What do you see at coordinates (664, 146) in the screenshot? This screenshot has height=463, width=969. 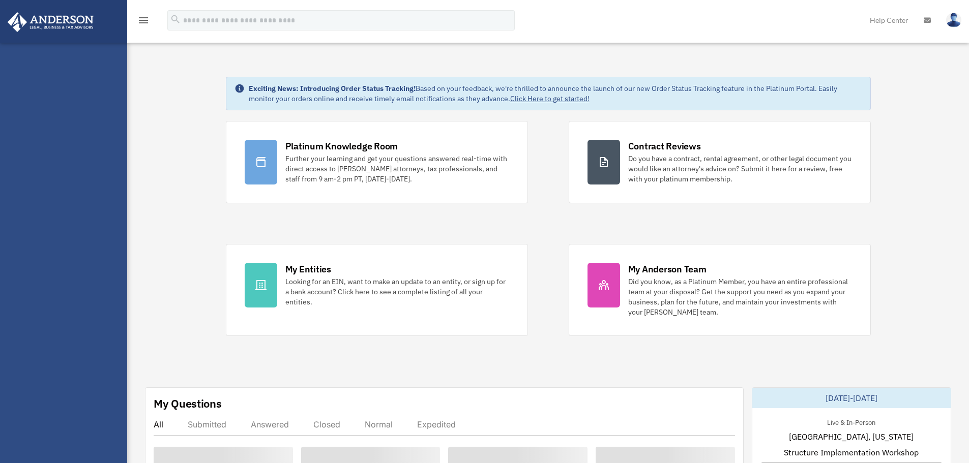 I see `div: Contract Reviews` at bounding box center [664, 146].